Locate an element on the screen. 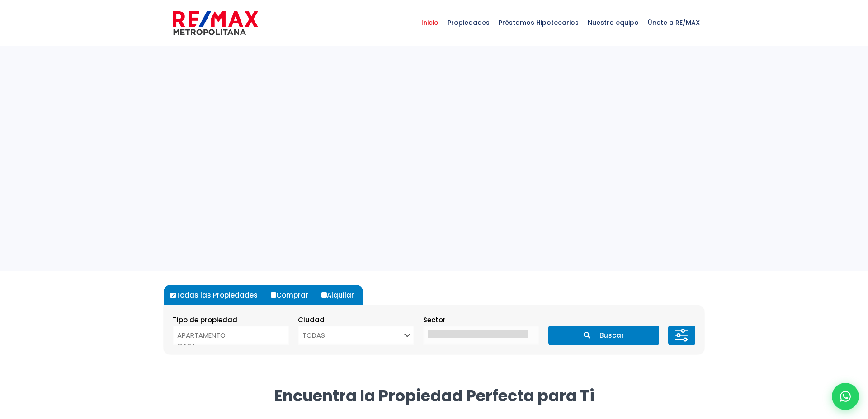 Image resolution: width=868 pixels, height=419 pixels. span: Préstamos Hipotecarios is located at coordinates (538, 23).